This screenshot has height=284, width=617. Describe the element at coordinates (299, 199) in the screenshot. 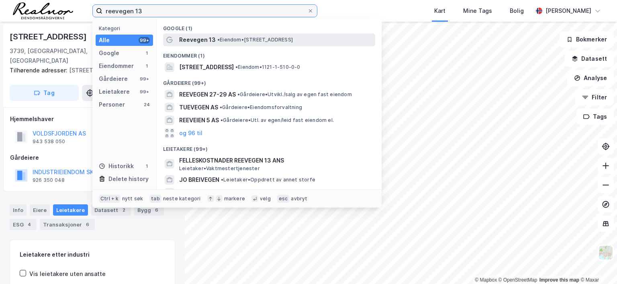

I see `div: avbryt` at that location.